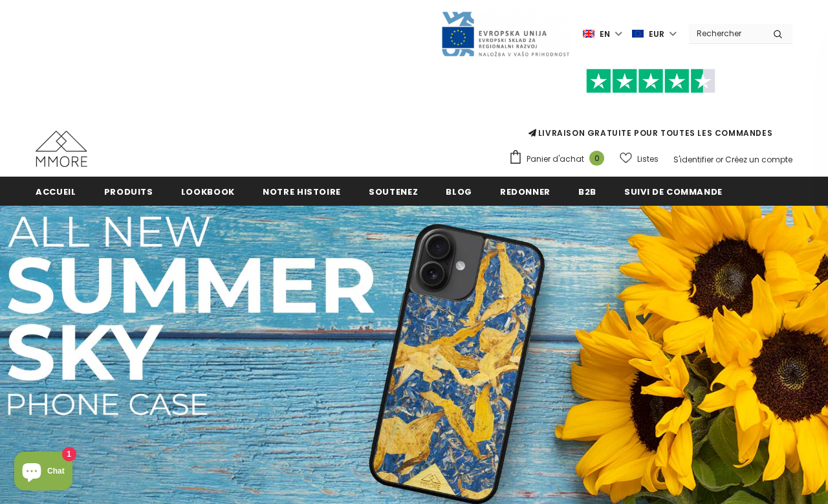  What do you see at coordinates (301, 192) in the screenshot?
I see `span: Notre histoire` at bounding box center [301, 192].